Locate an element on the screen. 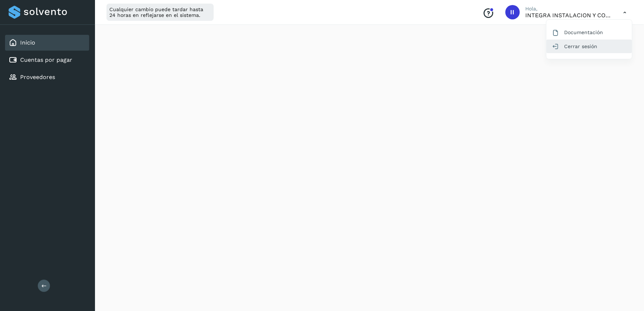  div: Cerrar sesión is located at coordinates (589, 47).